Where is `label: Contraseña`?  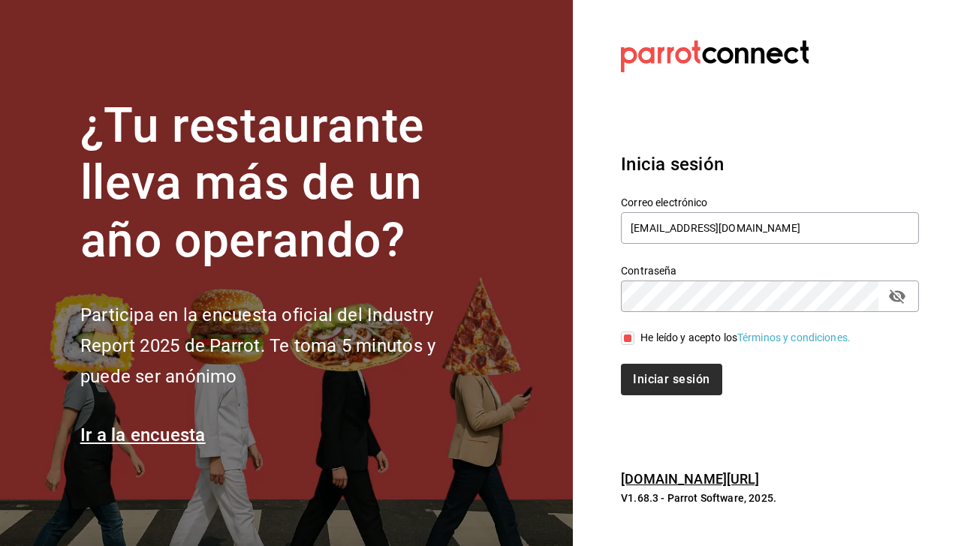 label: Contraseña is located at coordinates (769, 270).